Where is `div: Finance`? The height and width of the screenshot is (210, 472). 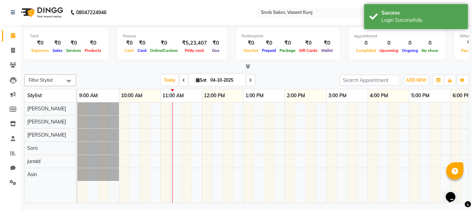
div: Finance is located at coordinates (172, 36).